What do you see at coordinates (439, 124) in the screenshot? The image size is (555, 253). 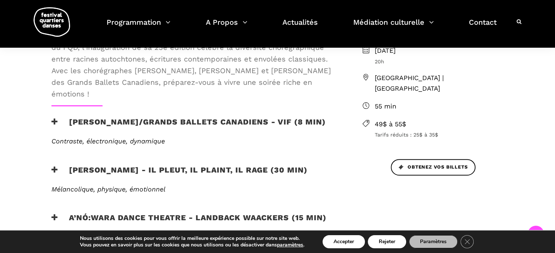 I see `span: 49$ à 55$` at bounding box center [439, 124].